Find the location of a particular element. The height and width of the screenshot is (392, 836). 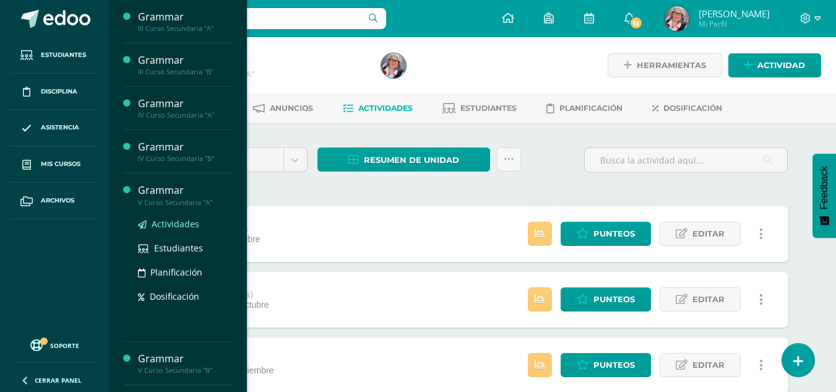

span: Soporte is located at coordinates (64, 345).